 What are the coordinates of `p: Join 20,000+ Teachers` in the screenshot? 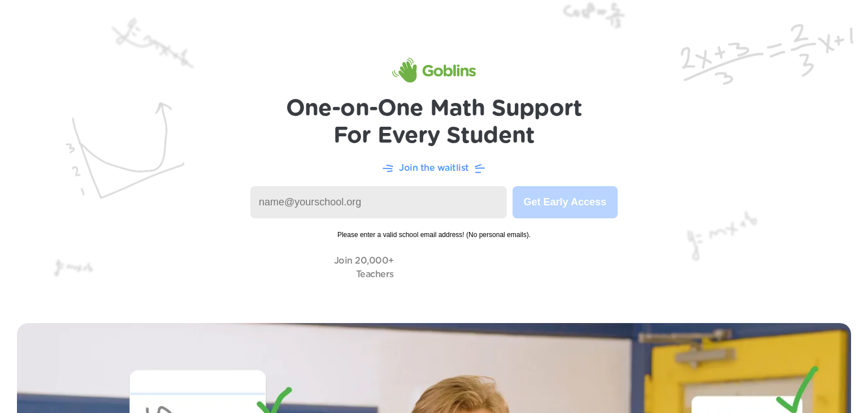 It's located at (364, 267).